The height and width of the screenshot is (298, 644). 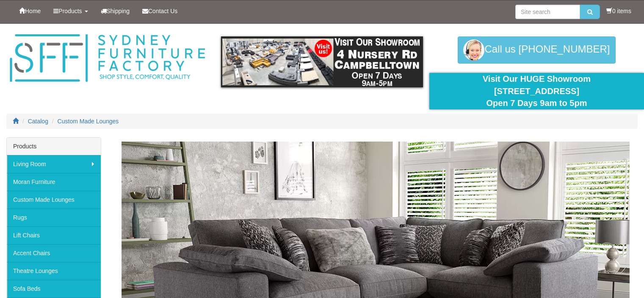 I want to click on span: Catalog, so click(x=38, y=121).